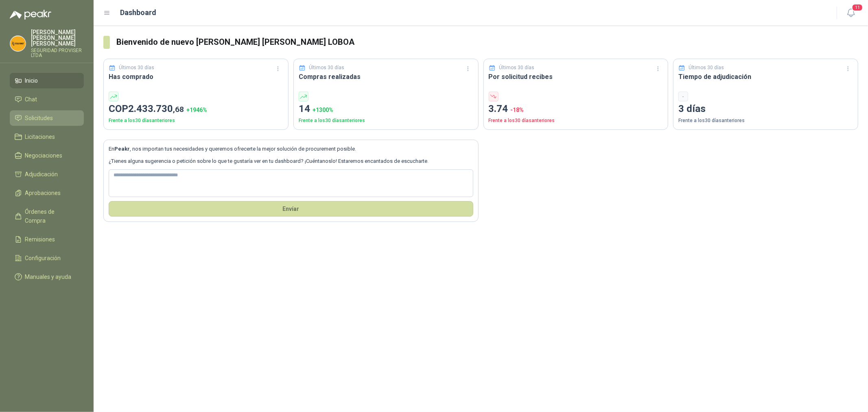  Describe the element at coordinates (196, 110) in the screenshot. I see `span: + 1946 %` at that location.